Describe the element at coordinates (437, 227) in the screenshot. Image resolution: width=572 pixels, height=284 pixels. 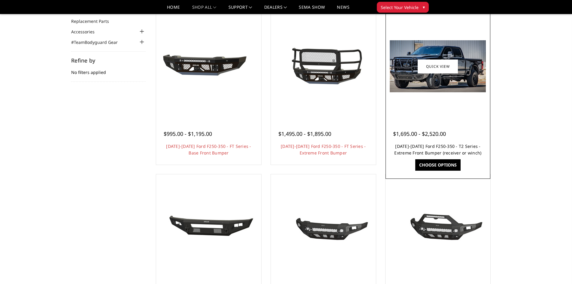
I see `img: 2023-2025 Ford F250-350 - Freedom Series - Sport Front Bumper (non-winch)` at that location.